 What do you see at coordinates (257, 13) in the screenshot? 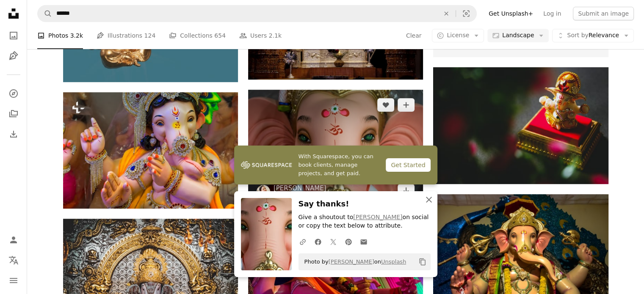
I see `form: Find visuals sitewide` at bounding box center [257, 13].